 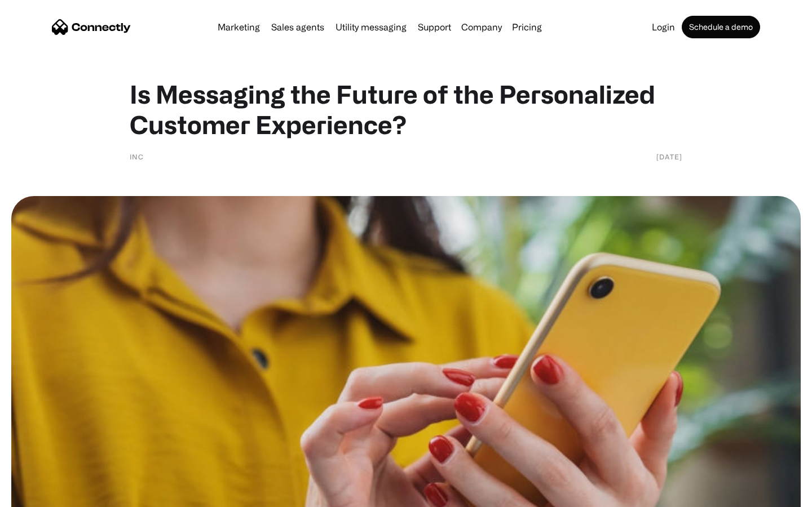 I want to click on a: Login, so click(x=663, y=27).